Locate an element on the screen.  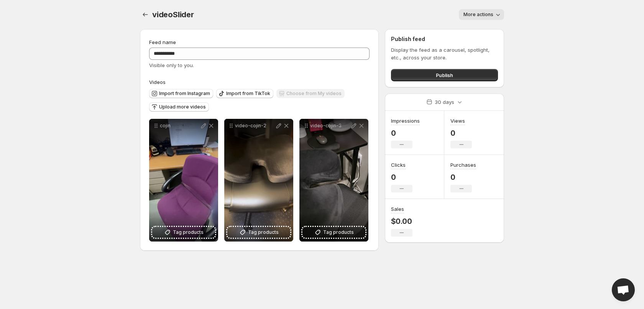
button: Import from TikTok is located at coordinates (245, 93).